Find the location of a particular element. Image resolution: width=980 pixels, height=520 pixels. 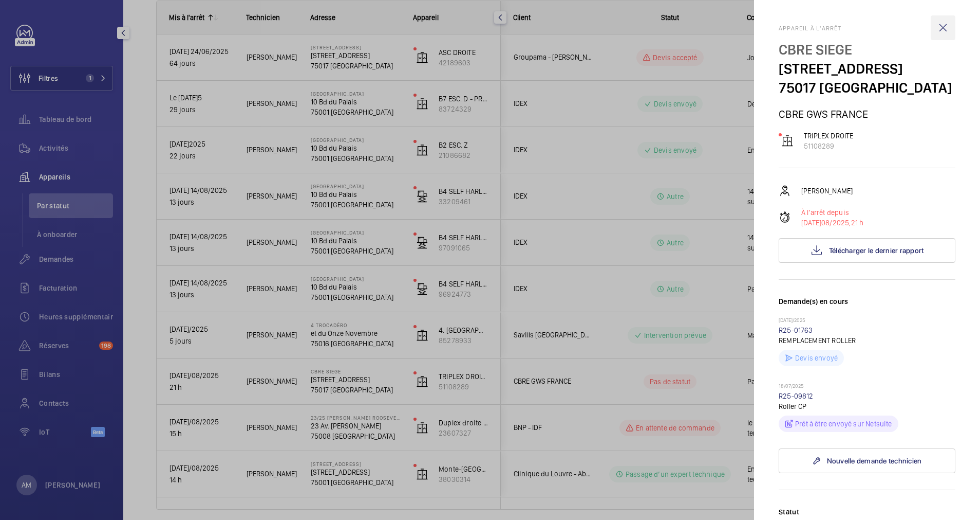

h2: Appareil à l'arrêt is located at coordinates (867, 29).